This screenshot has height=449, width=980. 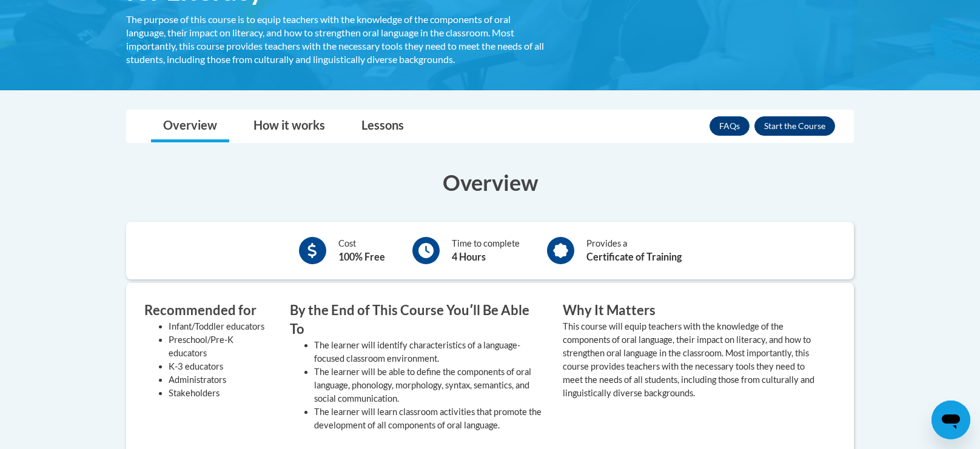 What do you see at coordinates (220, 380) in the screenshot?
I see `li: Administrators` at bounding box center [220, 380].